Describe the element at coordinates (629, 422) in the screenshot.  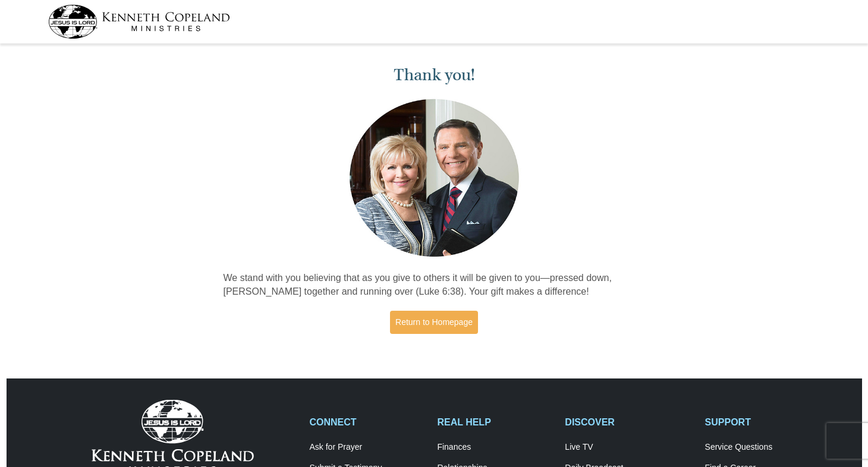
I see `h2: DISCOVER` at that location.